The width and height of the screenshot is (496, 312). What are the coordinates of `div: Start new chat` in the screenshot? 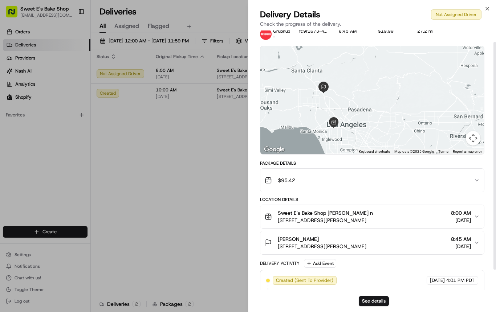 It's located at (76, 73).